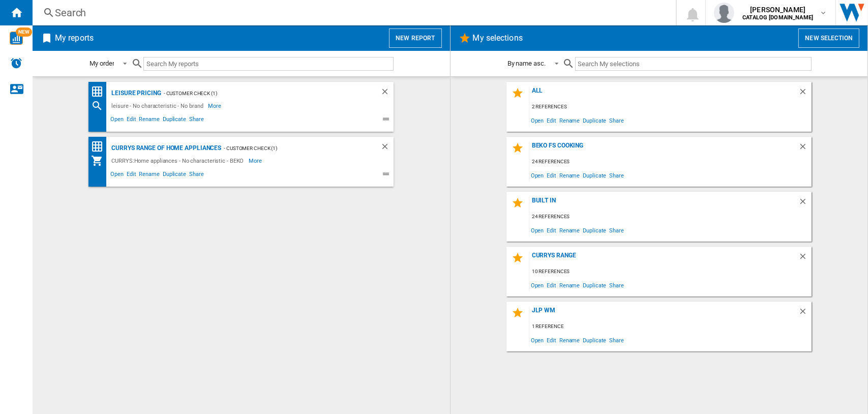 This screenshot has height=414, width=868. Describe the element at coordinates (670, 272) in the screenshot. I see `div: 10 references` at that location.